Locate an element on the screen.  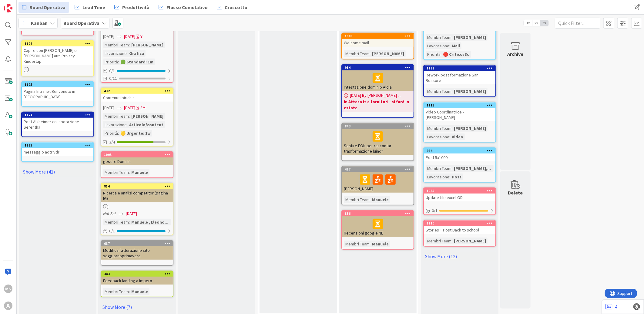
a: 1055Update file excel OD0/1 is located at coordinates (460, 201).